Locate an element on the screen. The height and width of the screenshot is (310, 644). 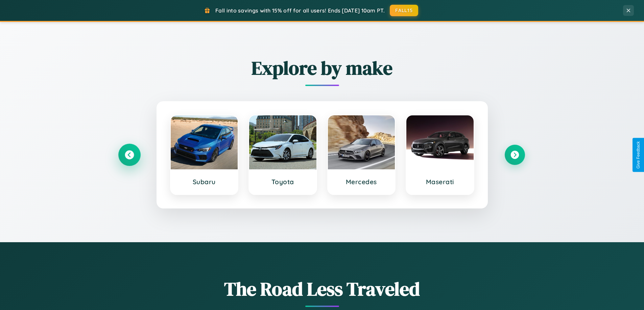
button: FALL15 is located at coordinates (404, 11).